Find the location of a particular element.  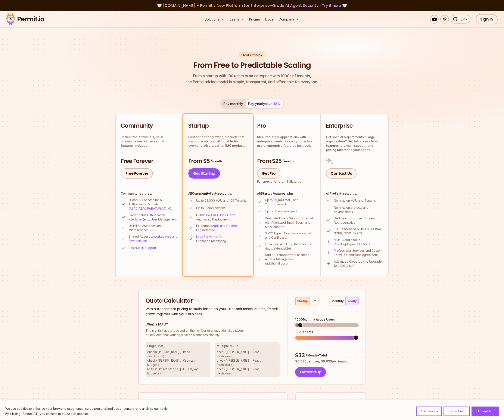

button: Customize is located at coordinates (429, 411).